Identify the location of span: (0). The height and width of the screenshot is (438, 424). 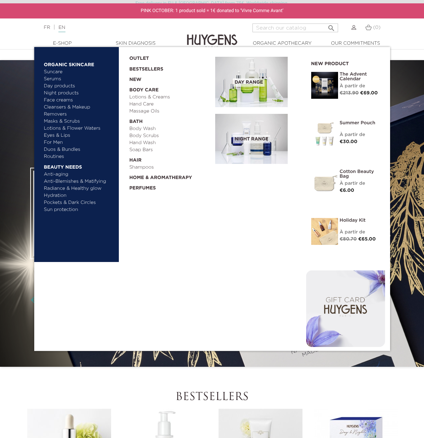
(377, 28).